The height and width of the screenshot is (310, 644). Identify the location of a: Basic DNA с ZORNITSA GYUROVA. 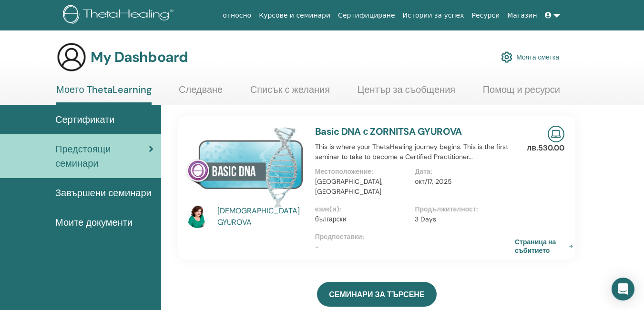
(388, 131).